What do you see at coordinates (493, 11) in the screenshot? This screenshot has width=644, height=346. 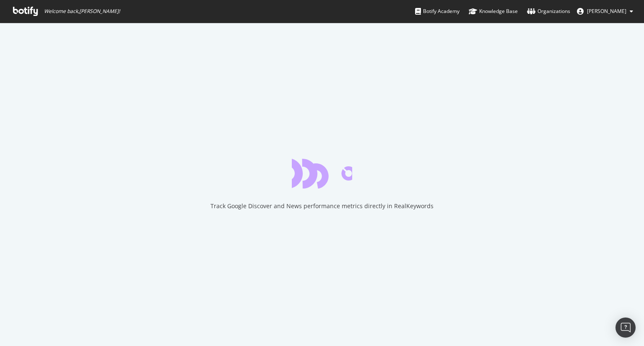 I see `div: Knowledge Base` at bounding box center [493, 11].